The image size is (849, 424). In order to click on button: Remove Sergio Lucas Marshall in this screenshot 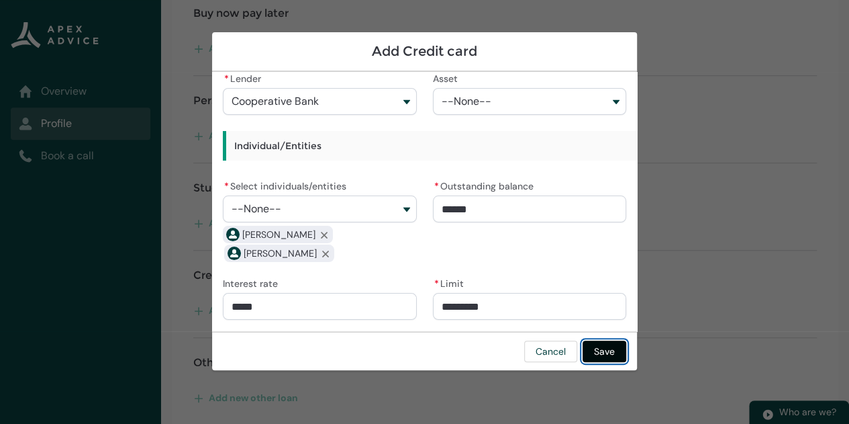, I will do `click(324, 234)`.